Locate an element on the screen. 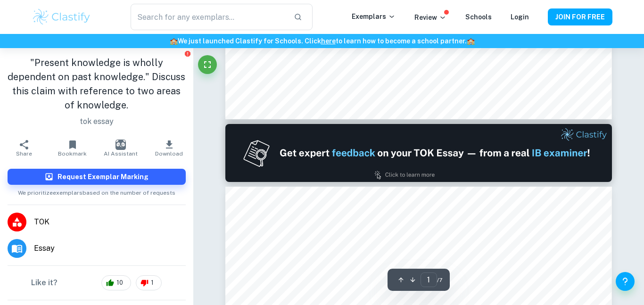 This screenshot has width=644, height=305. span: We prioritize exemplars based on the number of requests is located at coordinates (96, 191).